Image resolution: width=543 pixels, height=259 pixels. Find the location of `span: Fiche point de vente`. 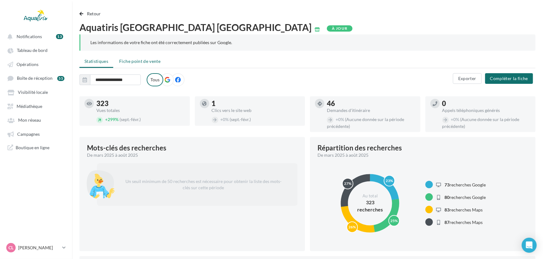

span: Fiche point de vente is located at coordinates (140, 61).